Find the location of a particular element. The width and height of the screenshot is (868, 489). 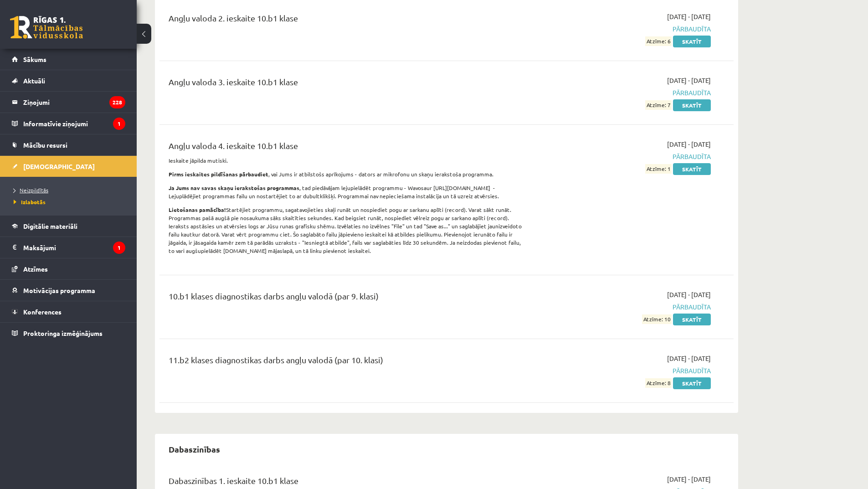

a: Proktoringa izmēģinājums is located at coordinates (68, 333).